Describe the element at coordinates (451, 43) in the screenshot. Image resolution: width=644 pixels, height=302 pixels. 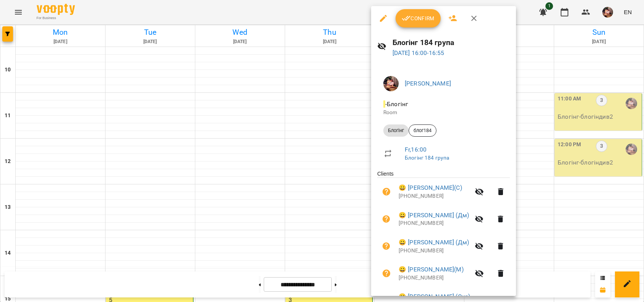
I see `h6: Блогінг 184 група` at that location.